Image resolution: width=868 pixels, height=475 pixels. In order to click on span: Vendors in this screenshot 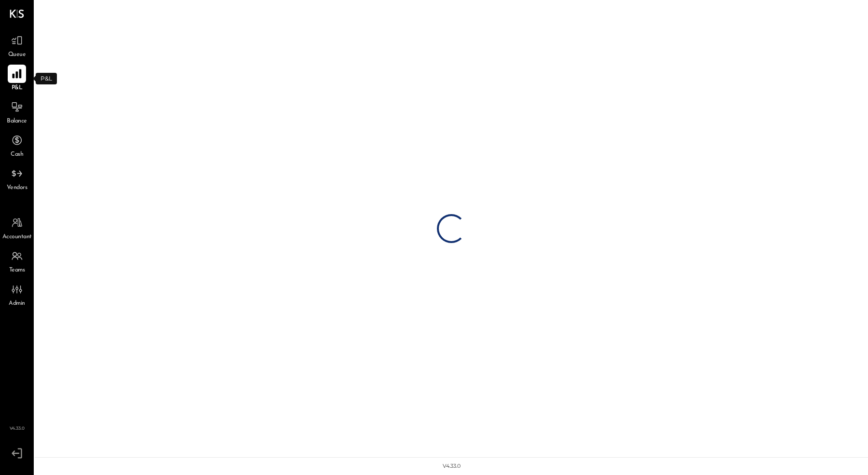, I will do `click(17, 188)`.